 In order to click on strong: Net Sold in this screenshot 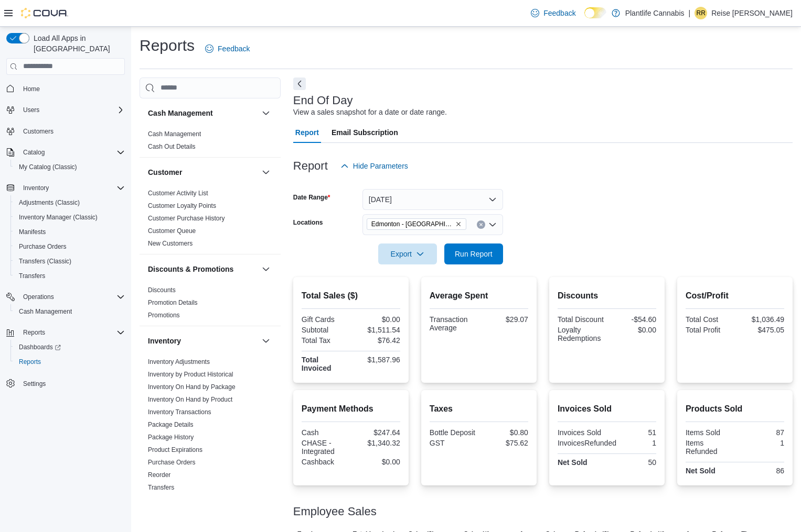, I will do `click(572, 462)`.